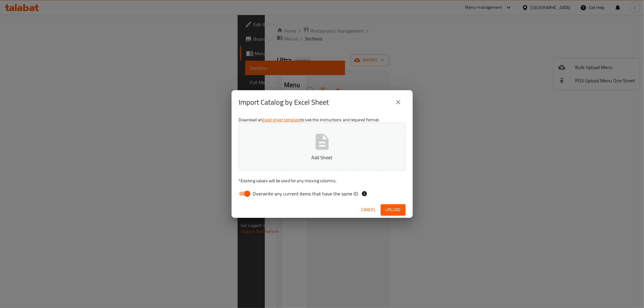 This screenshot has height=308, width=644. I want to click on button: close, so click(398, 102).